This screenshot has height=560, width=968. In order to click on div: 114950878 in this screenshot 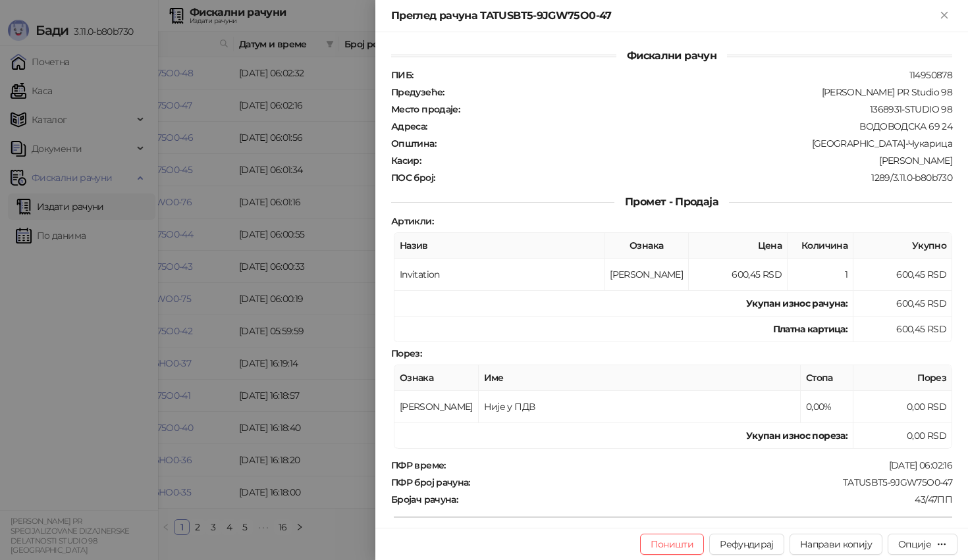, I will do `click(683, 75)`.